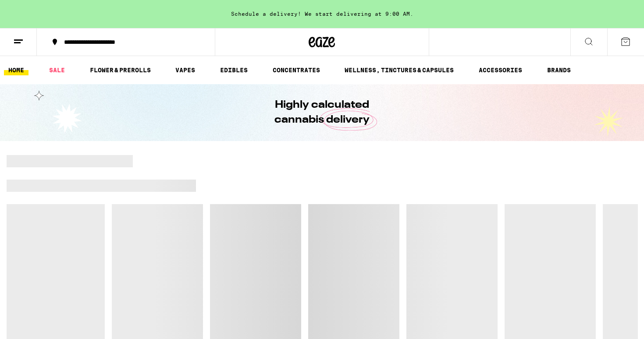  Describe the element at coordinates (233, 70) in the screenshot. I see `a: EDIBLES` at that location.